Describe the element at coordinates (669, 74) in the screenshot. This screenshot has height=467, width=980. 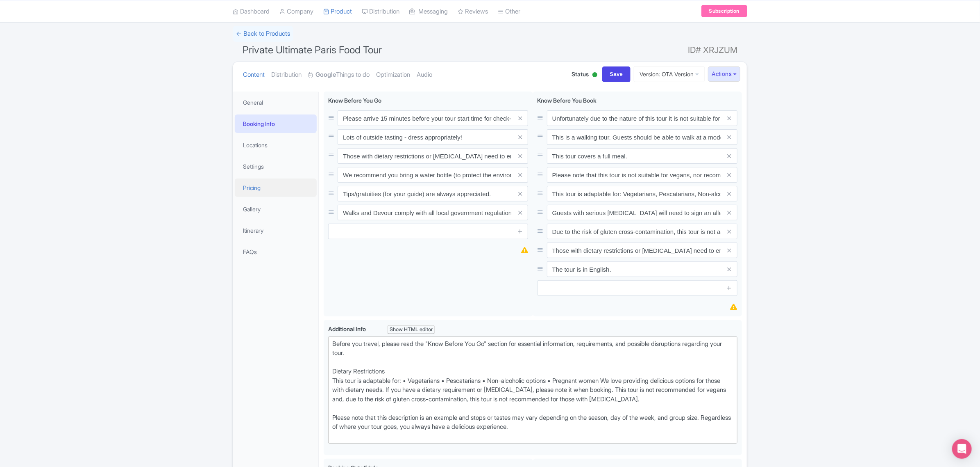
I see `a: Version: OTA Version` at that location.